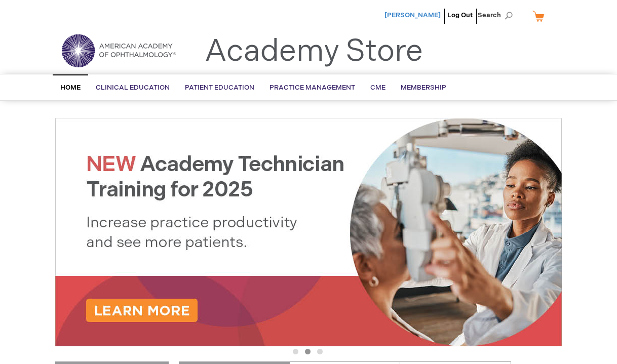 This screenshot has width=617, height=364. What do you see at coordinates (460, 15) in the screenshot?
I see `a: Log Out` at bounding box center [460, 15].